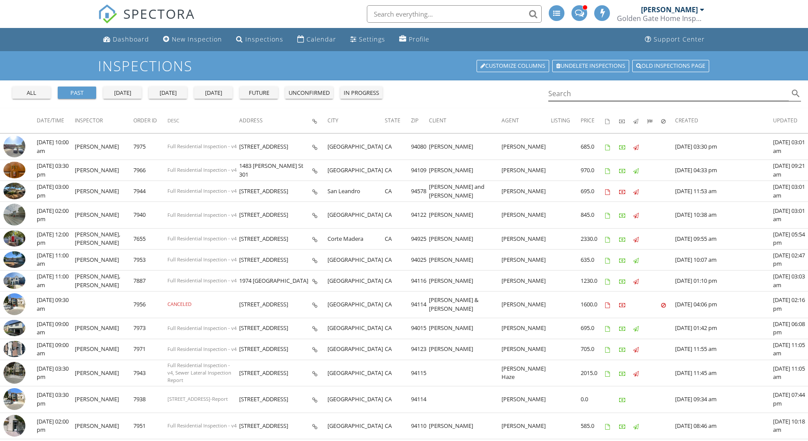 The height and width of the screenshot is (441, 808). I want to click on span: Client, so click(437, 120).